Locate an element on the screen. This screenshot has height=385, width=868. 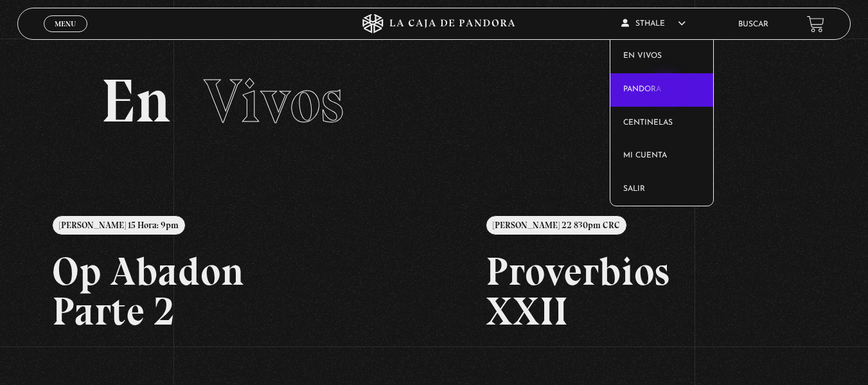
a: Buscar is located at coordinates (753, 24).